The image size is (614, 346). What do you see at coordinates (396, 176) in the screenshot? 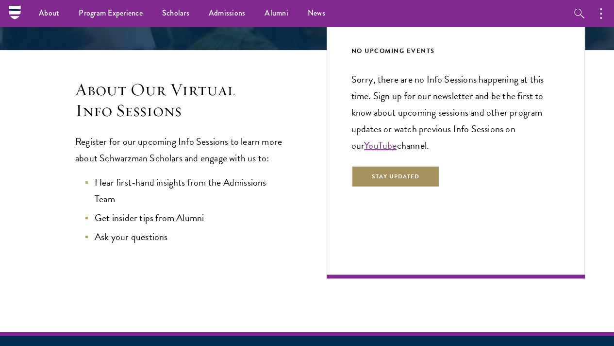
I see `button: Stay Updated` at bounding box center [396, 176].